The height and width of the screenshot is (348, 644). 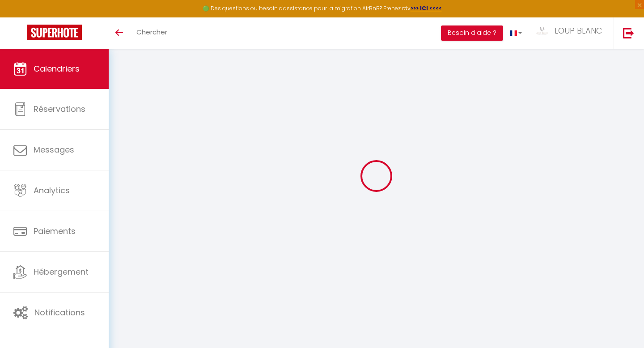 What do you see at coordinates (426, 8) in the screenshot?
I see `strong: >>> ICI <<<<` at bounding box center [426, 8].